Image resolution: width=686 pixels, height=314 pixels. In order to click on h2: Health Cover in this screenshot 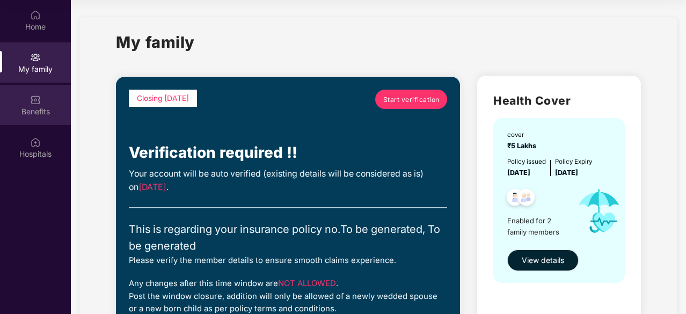, I will do `click(559, 100)`.